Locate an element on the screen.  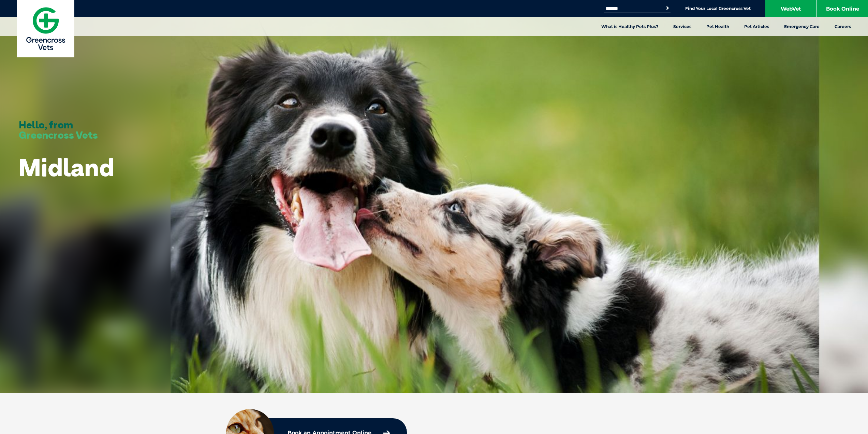
span: Hello, from is located at coordinates (45, 124).